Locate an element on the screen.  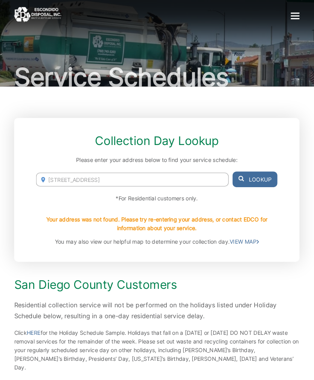
p: Residential collection service will not be performed on the holidays listed under Holiday Schedul... is located at coordinates (157, 309).